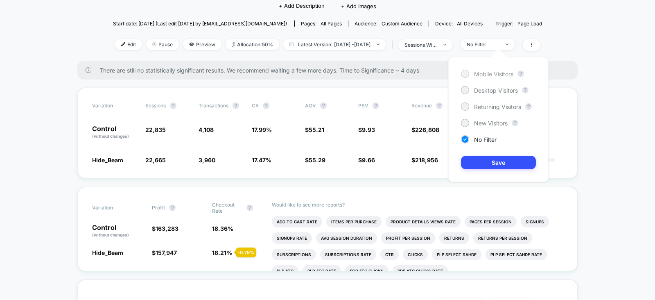  I want to click on span: 9.93, so click(369, 129).